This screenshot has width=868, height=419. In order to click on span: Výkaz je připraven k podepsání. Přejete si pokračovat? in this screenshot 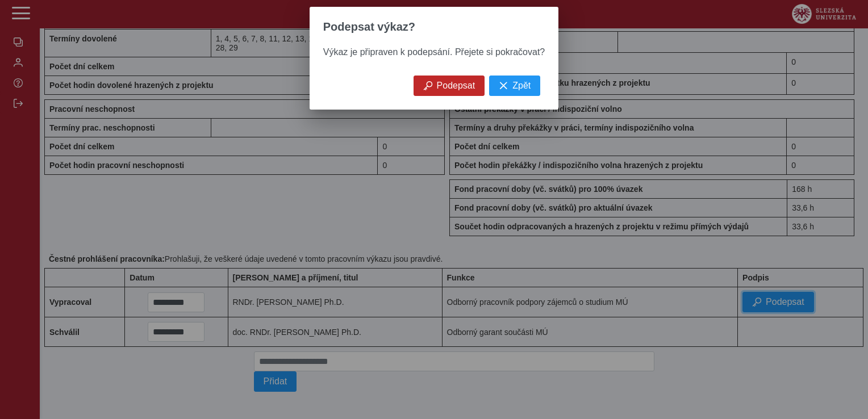, I will do `click(434, 51)`.